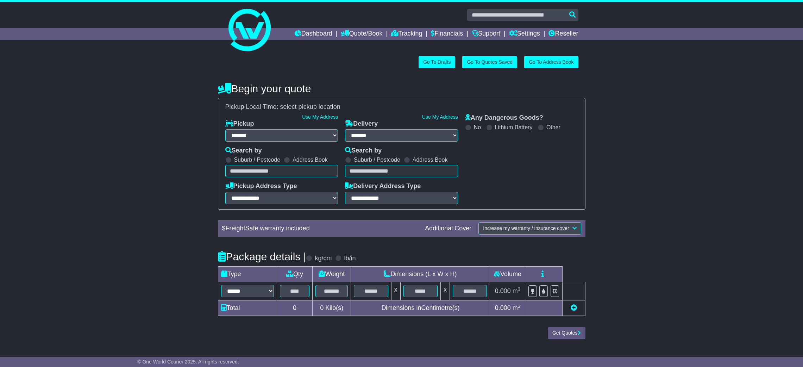 The width and height of the screenshot is (803, 367). I want to click on label: Other, so click(553, 127).